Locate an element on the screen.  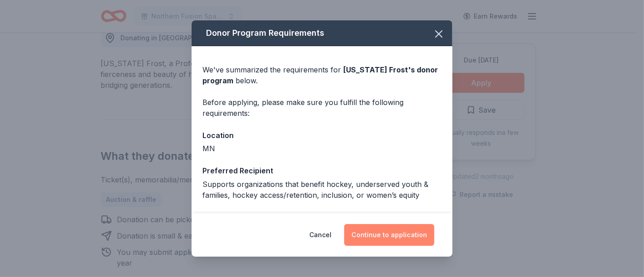
div: Donor Program Requirements is located at coordinates (322, 33).